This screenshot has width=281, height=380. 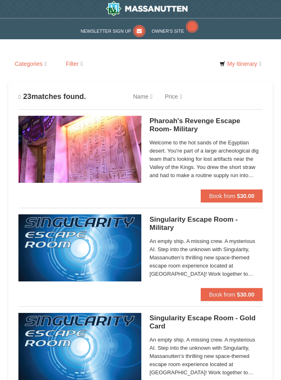 I want to click on a: Owner's Site, so click(x=175, y=31).